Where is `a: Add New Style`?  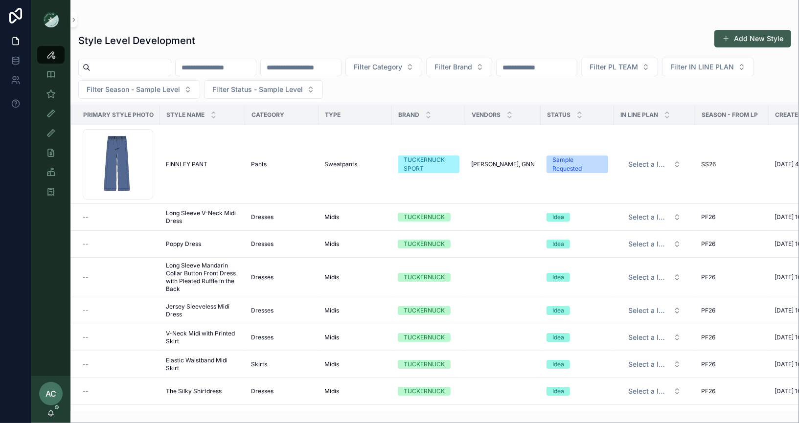
a: Add New Style is located at coordinates (753, 39).